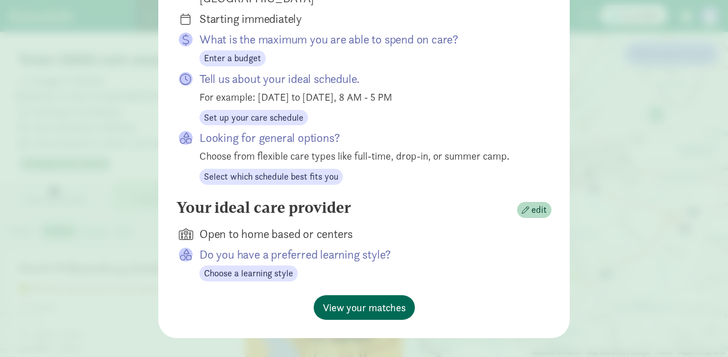 This screenshot has height=357, width=728. What do you see at coordinates (366, 138) in the screenshot?
I see `p: Looking for general options?` at bounding box center [366, 138].